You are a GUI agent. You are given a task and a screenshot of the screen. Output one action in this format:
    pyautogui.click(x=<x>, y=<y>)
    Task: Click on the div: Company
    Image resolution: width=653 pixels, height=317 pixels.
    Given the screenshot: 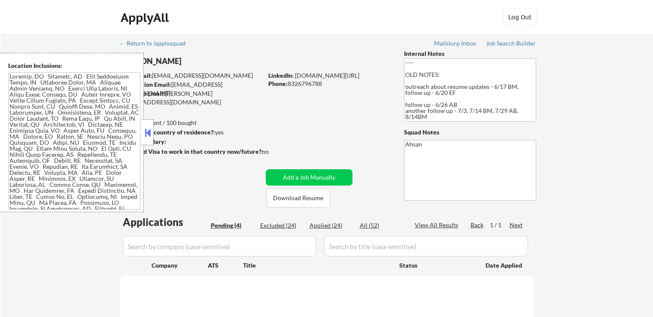 What is the action you would take?
    pyautogui.click(x=179, y=265)
    